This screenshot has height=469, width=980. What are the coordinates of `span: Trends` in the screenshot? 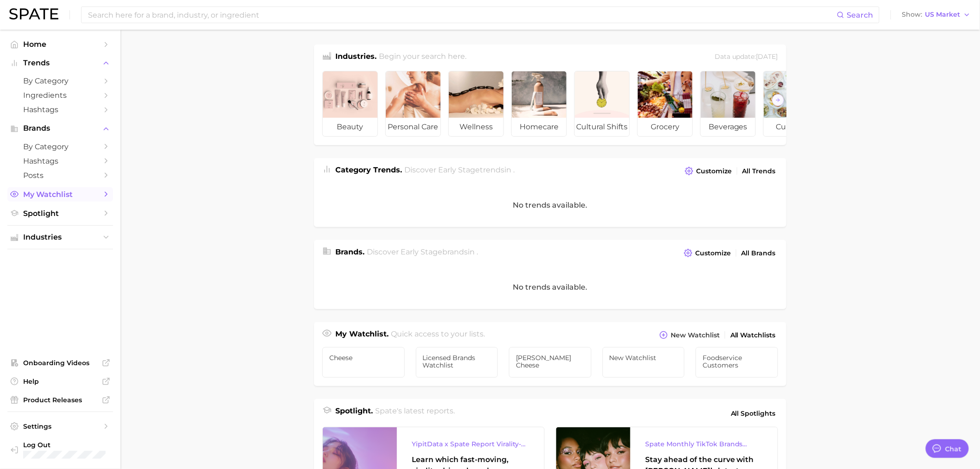 It's located at (61, 63).